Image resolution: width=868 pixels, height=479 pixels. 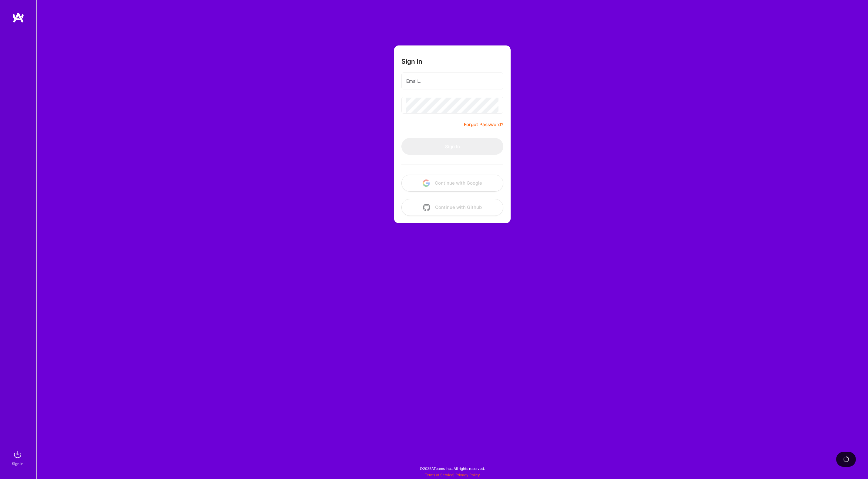 I want to click on img: sign in, so click(x=18, y=455).